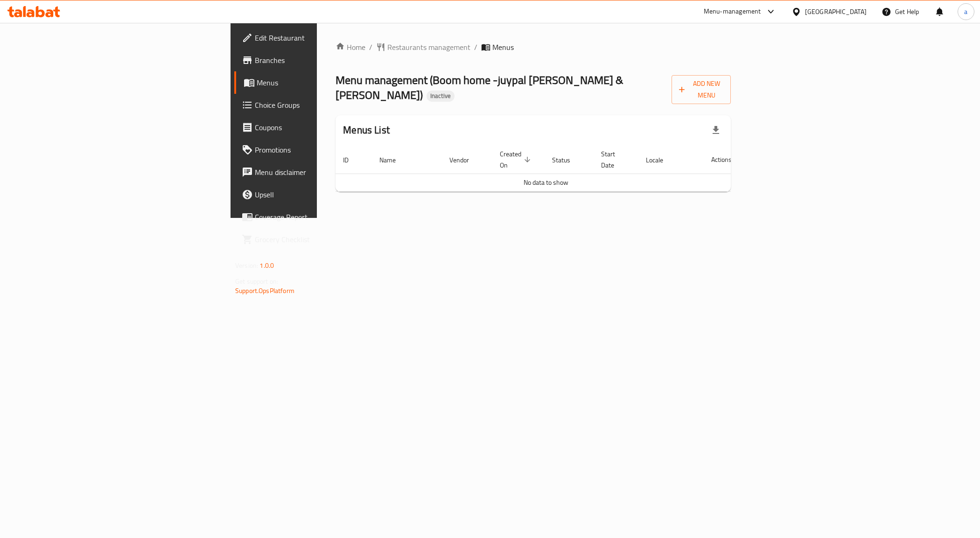 Image resolution: width=980 pixels, height=538 pixels. What do you see at coordinates (314, 172) in the screenshot?
I see `a: Menu disclaimer` at bounding box center [314, 172].